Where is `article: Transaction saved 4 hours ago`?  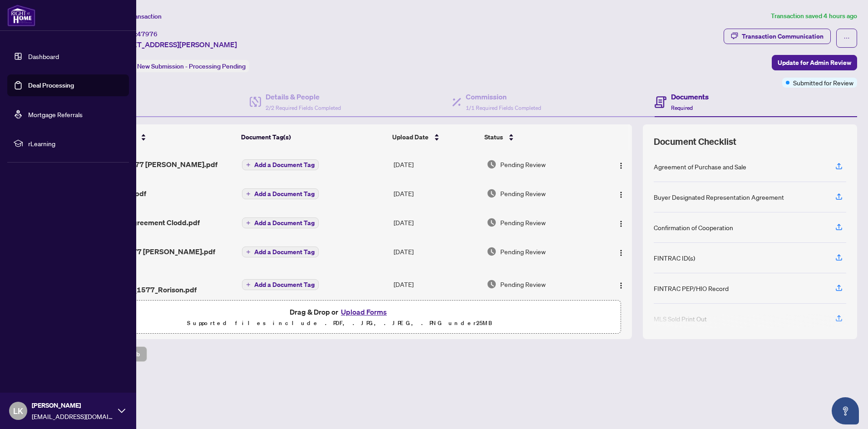 article: Transaction saved 4 hours ago is located at coordinates (815, 16).